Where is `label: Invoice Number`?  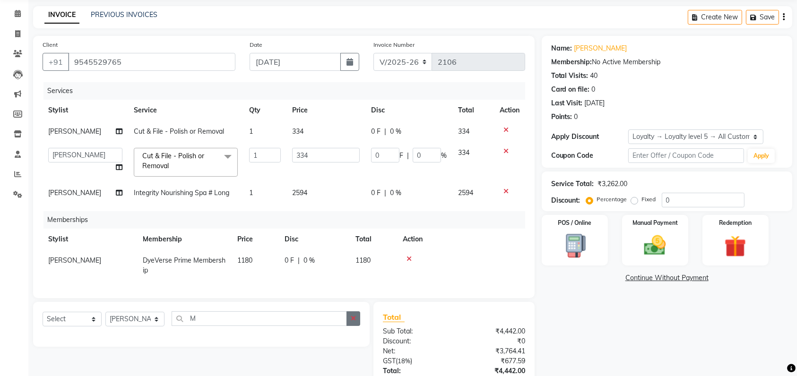
label: Invoice Number is located at coordinates (394, 45).